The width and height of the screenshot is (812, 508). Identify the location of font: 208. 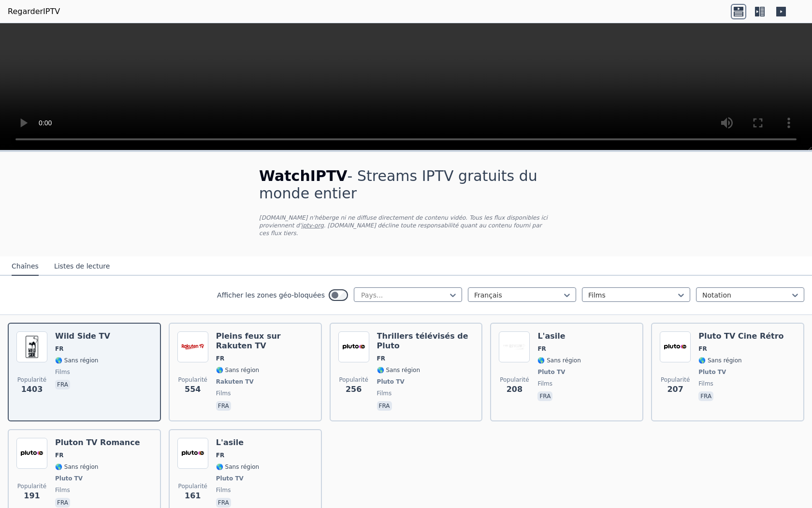
(514, 389).